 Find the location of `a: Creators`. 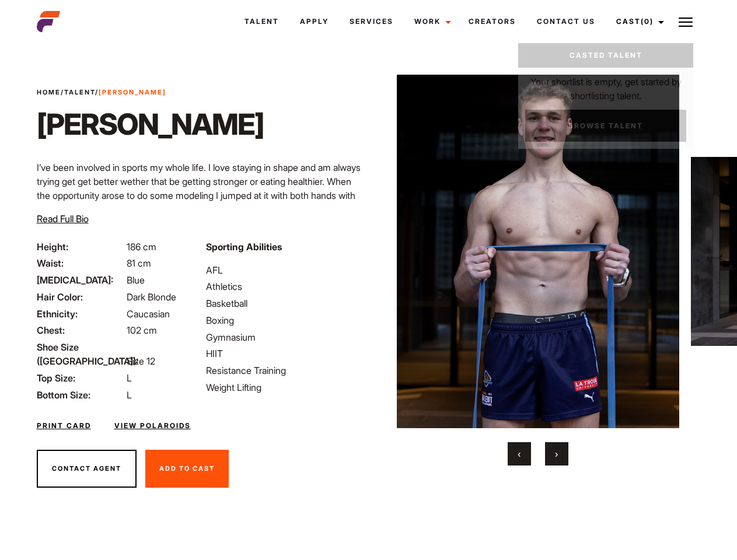

a: Creators is located at coordinates (492, 21).